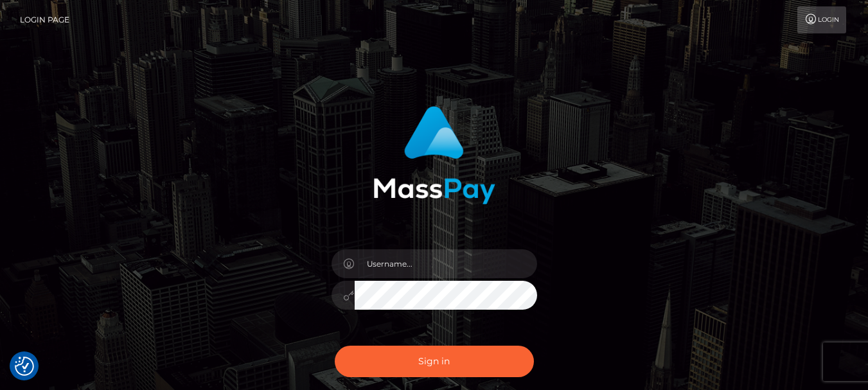 This screenshot has width=868, height=390. Describe the element at coordinates (434, 361) in the screenshot. I see `button: Sign in` at that location.